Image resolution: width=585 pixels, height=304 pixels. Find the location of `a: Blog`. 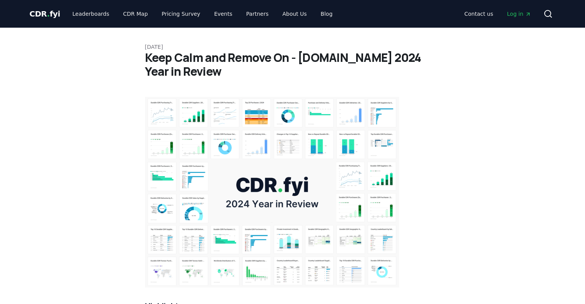

a: Blog is located at coordinates (327, 14).